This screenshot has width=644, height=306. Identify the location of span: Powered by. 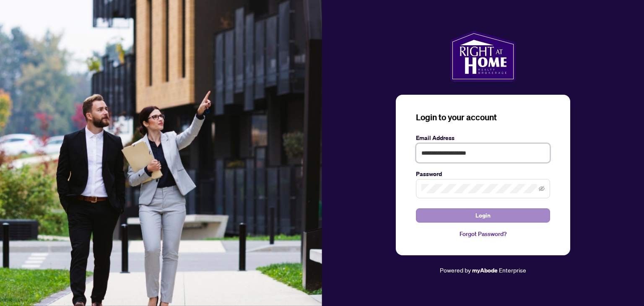
(455, 270).